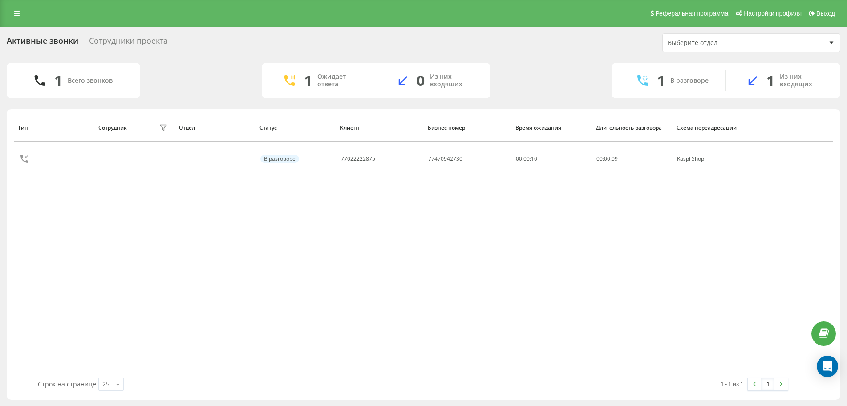 The height and width of the screenshot is (406, 847). Describe the element at coordinates (826, 13) in the screenshot. I see `span: Выход` at that location.